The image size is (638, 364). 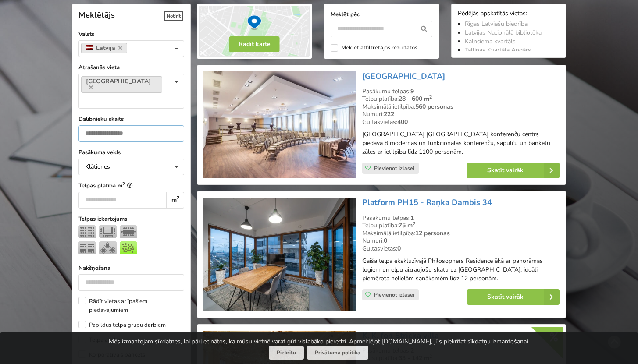 I want to click on img: Neierastas vietas | Rīga | Platform PH15 - Raņka Dambis 34, so click(x=279, y=254).